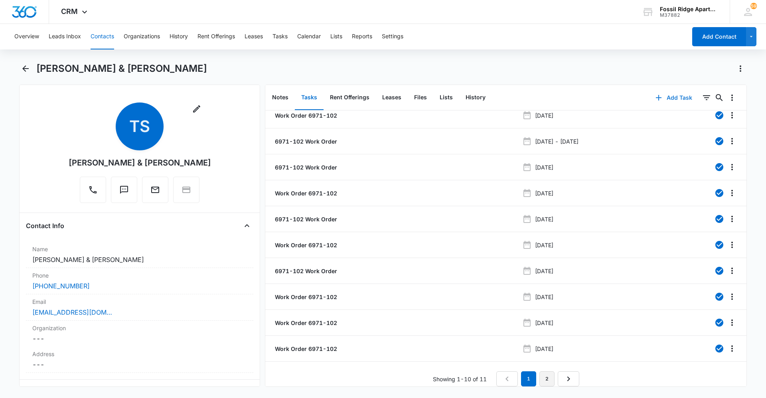 Image resolution: width=766 pixels, height=398 pixels. Describe the element at coordinates (674, 98) in the screenshot. I see `button: Add Task` at that location.